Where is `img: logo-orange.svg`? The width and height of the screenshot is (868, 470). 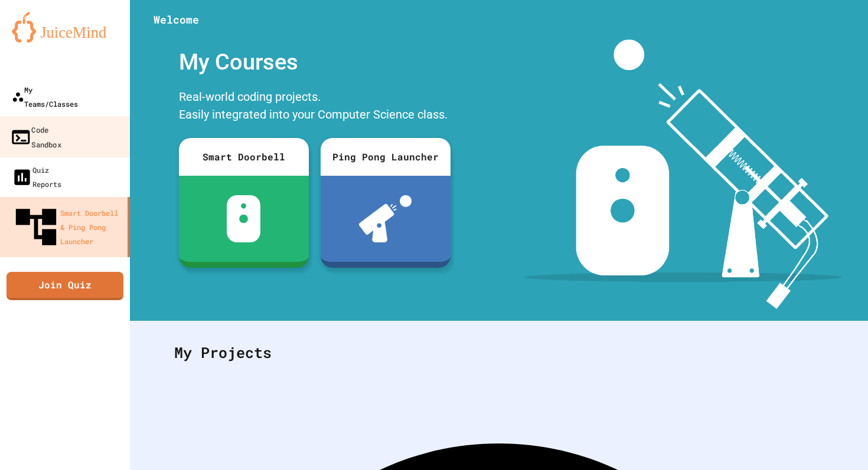
img: logo-orange.svg is located at coordinates (65, 27).